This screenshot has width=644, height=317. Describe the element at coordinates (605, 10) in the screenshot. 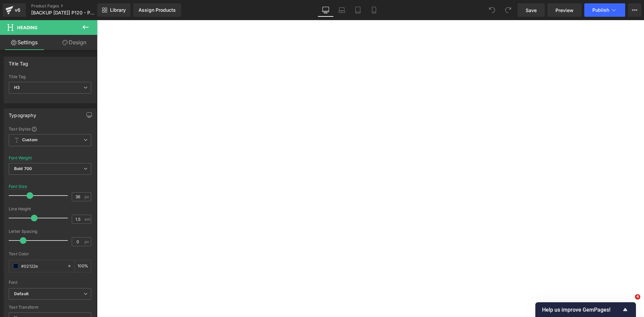

I see `button: Publish` at that location.